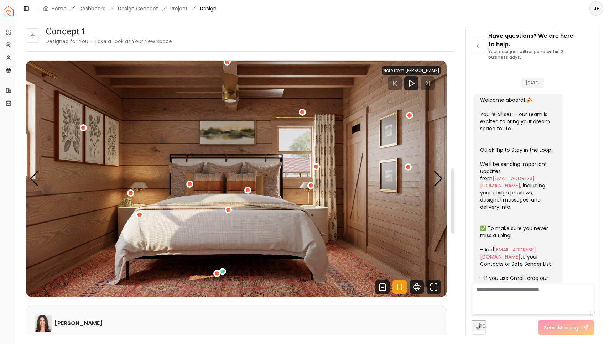 This screenshot has width=609, height=344. Describe the element at coordinates (541, 40) in the screenshot. I see `p: Have questions? We are here to help.` at that location.